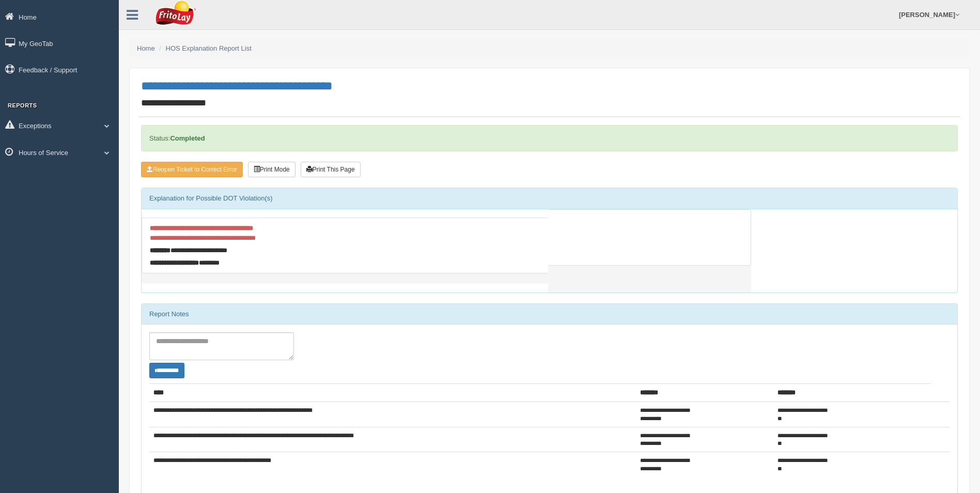  What do you see at coordinates (549, 199) in the screenshot?
I see `div: Explanation for Possible DOT Violation(s)` at bounding box center [549, 199].